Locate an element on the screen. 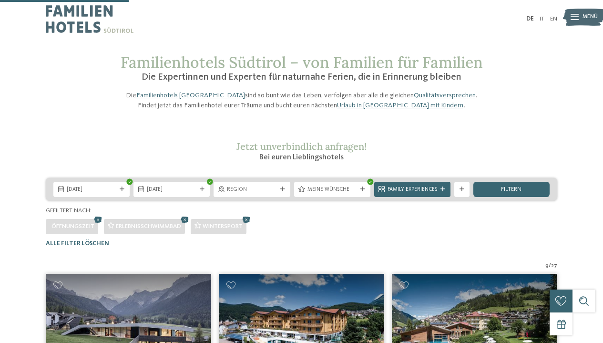 This screenshot has width=603, height=343. span: Meine Wünsche is located at coordinates (332, 190).